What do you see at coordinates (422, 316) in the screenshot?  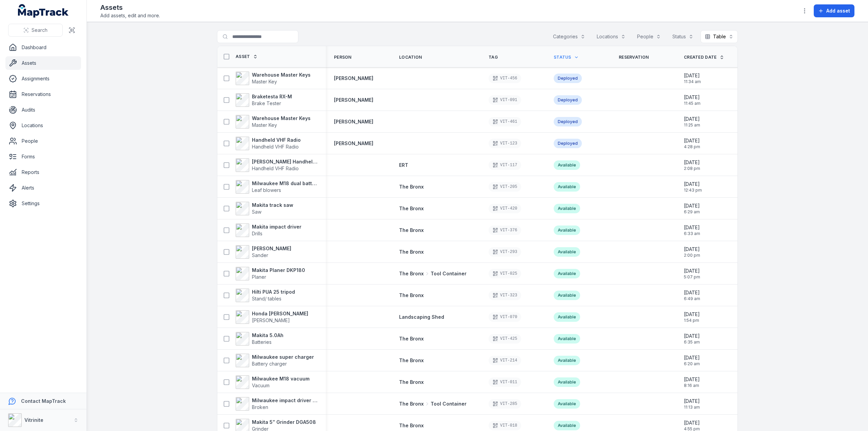 I see `span: Landscaping Shed` at bounding box center [422, 316].